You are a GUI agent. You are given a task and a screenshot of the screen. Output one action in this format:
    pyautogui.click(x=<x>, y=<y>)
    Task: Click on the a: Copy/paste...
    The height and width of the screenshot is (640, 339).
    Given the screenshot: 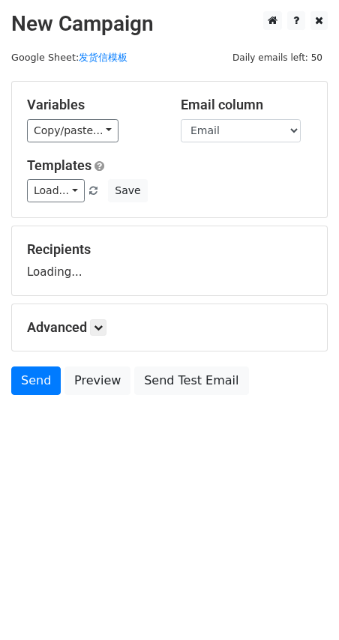 What is the action you would take?
    pyautogui.click(x=73, y=130)
    